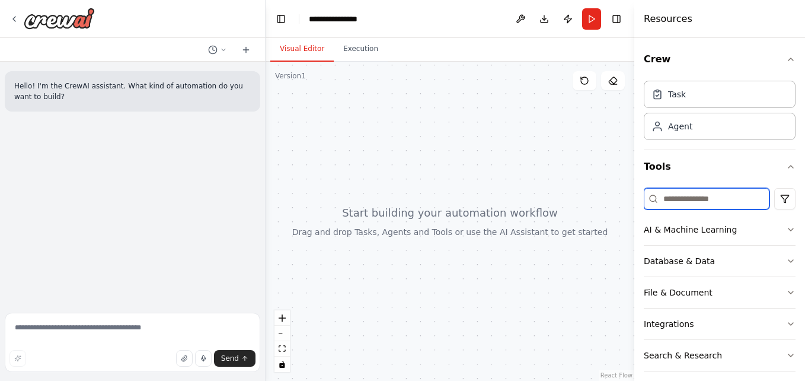 The image size is (805, 381). Describe the element at coordinates (678, 292) in the screenshot. I see `div: File & Document` at that location.